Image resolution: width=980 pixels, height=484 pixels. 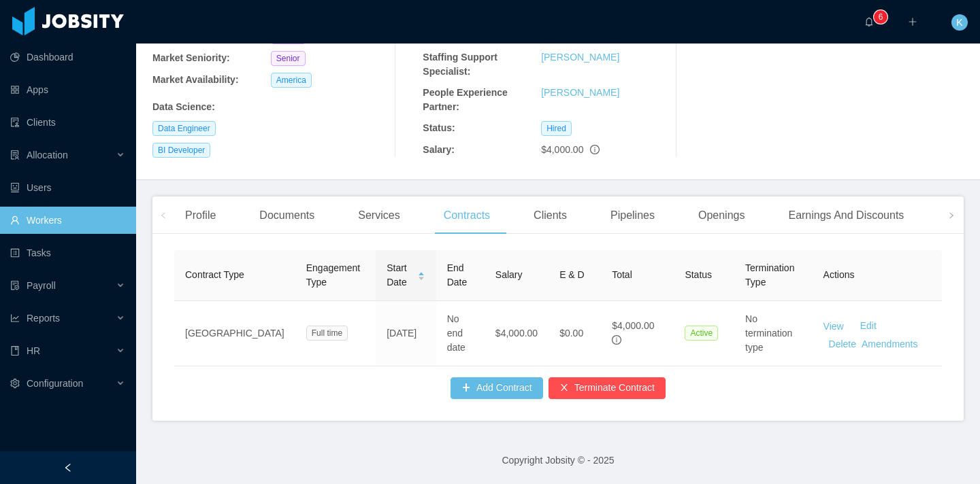 What do you see at coordinates (47, 155) in the screenshot?
I see `span: Allocation` at bounding box center [47, 155].